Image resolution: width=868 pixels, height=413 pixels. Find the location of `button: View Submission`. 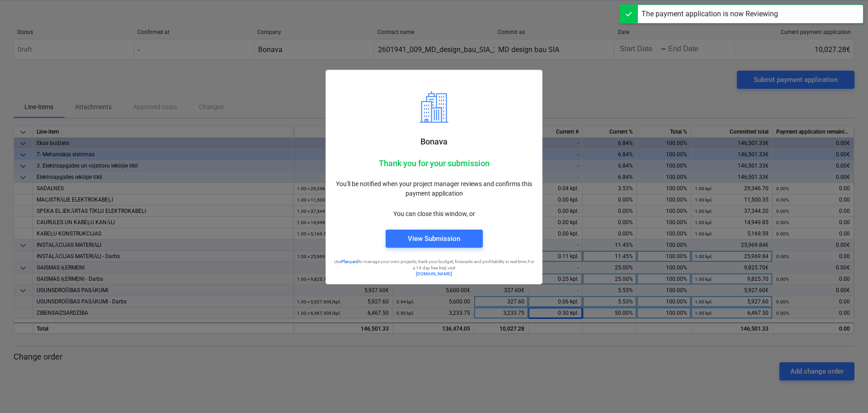

button: View Submission is located at coordinates (434, 238).